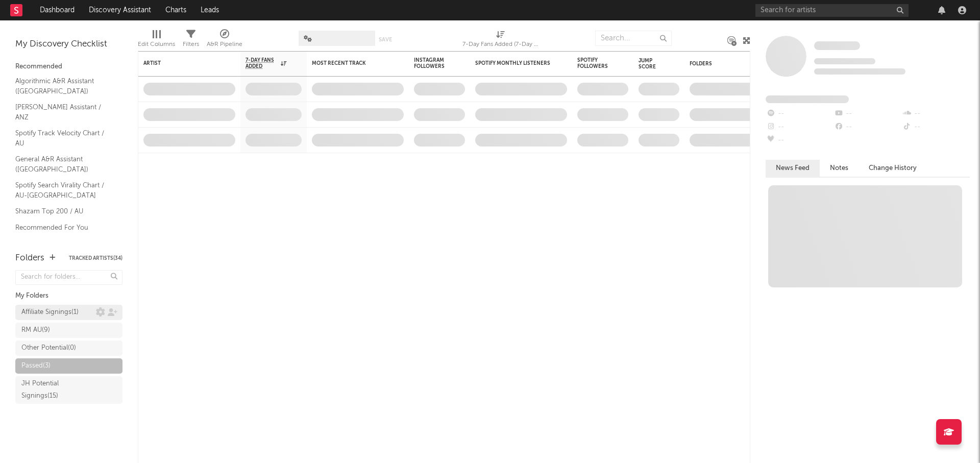  What do you see at coordinates (431, 63) in the screenshot?
I see `div: Instagram Followers` at bounding box center [431, 63].